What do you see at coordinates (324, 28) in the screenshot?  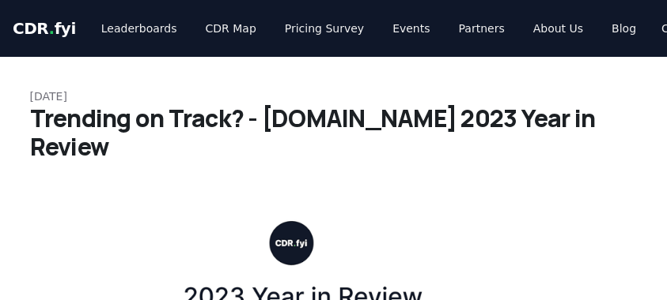 I see `a: Pricing Survey` at bounding box center [324, 28].